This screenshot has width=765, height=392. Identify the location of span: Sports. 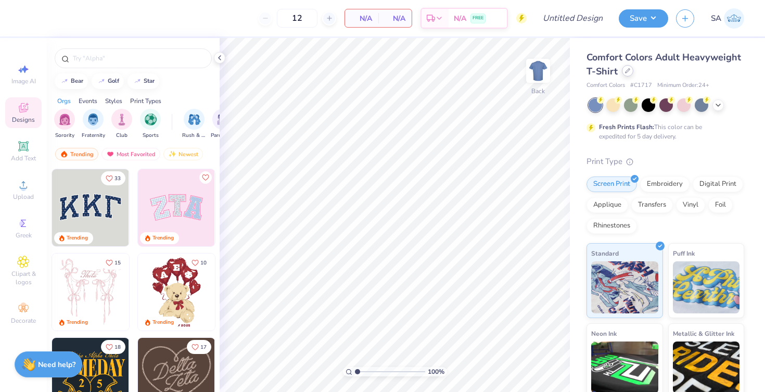
(150, 135).